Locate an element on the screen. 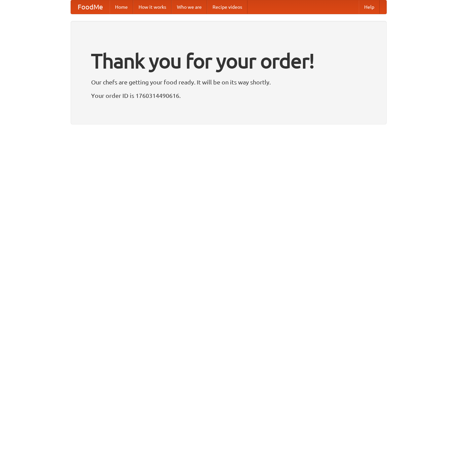 This screenshot has width=457, height=476. a: How it works is located at coordinates (152, 7).